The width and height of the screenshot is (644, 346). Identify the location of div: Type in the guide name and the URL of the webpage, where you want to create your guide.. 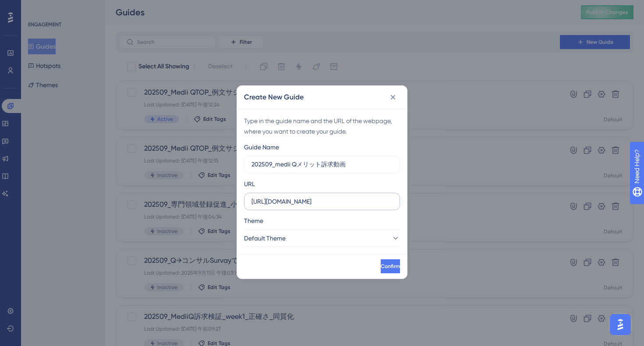
(322, 126).